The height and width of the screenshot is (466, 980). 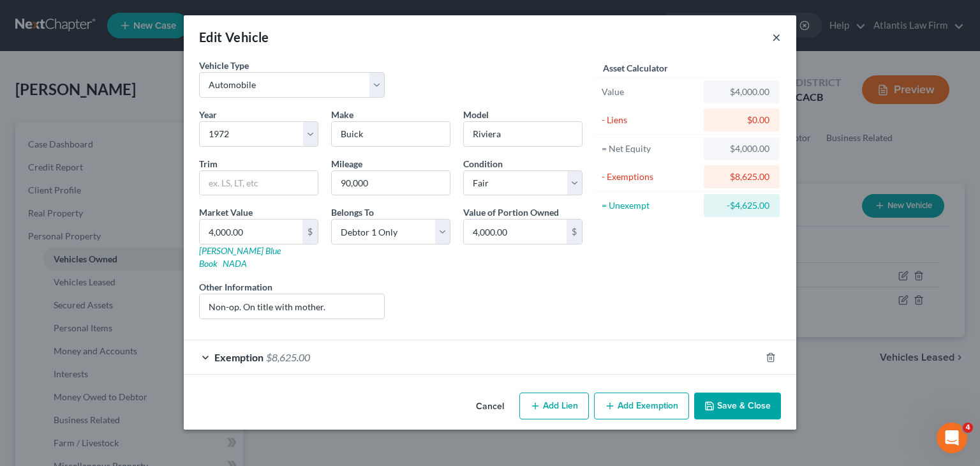 I want to click on input: ex. LS, LT, etc, so click(x=258, y=183).